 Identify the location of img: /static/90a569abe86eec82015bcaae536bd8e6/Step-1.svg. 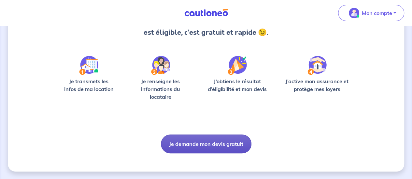
(89, 65).